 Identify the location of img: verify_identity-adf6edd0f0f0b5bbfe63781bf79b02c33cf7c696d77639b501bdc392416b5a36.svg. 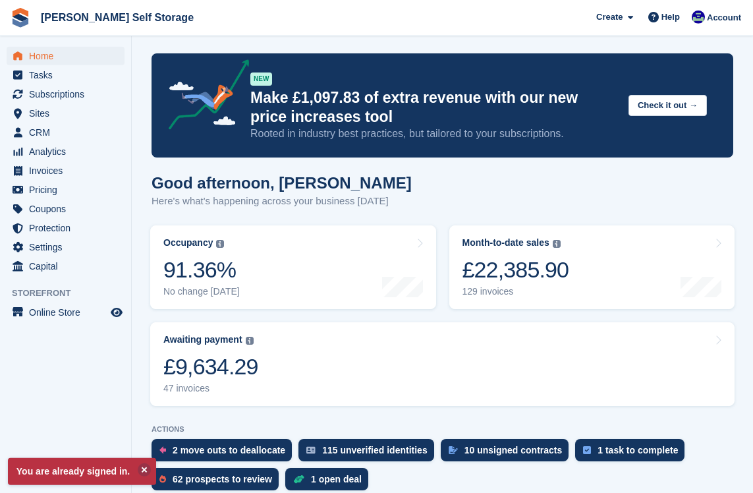
(311, 450).